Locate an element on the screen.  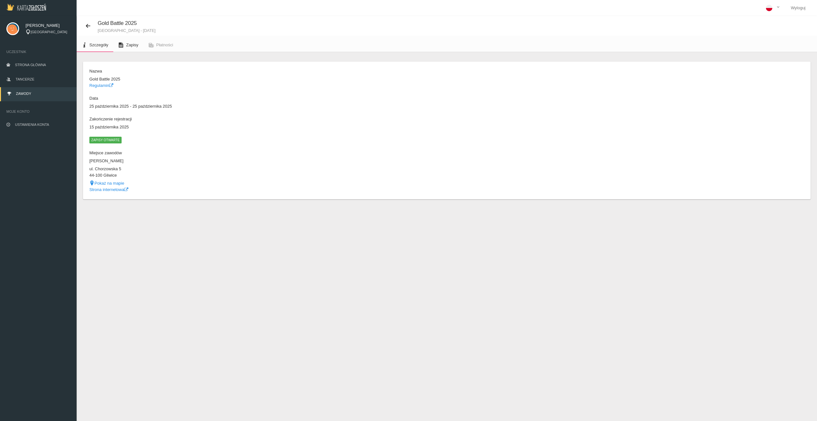
dd: 25 października 2025 - 25 października 2025 is located at coordinates (267, 106).